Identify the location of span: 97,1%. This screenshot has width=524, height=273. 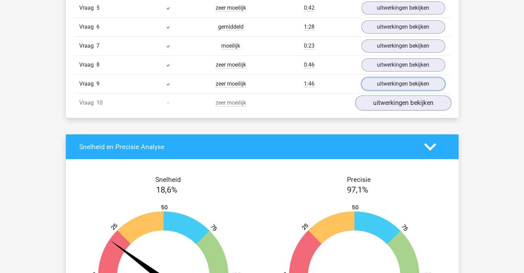
(358, 190).